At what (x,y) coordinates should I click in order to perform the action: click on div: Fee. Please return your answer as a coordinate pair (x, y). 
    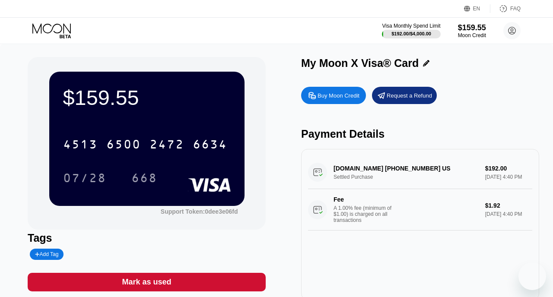
    Looking at the image, I should click on (364, 200).